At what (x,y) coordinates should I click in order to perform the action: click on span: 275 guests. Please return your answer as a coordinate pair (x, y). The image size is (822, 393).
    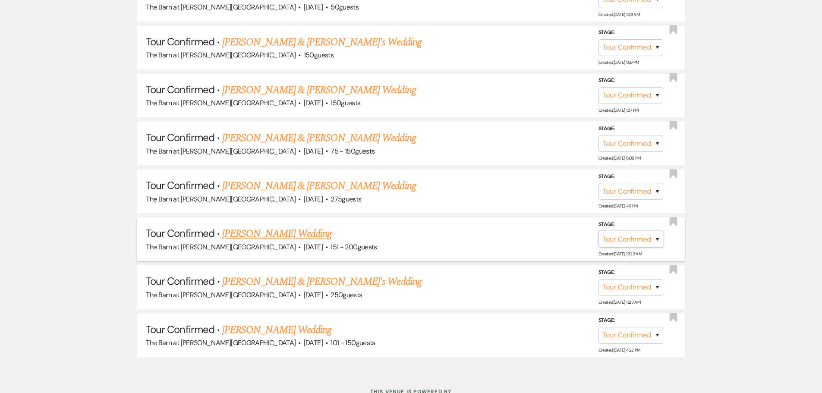
    Looking at the image, I should click on (346, 199).